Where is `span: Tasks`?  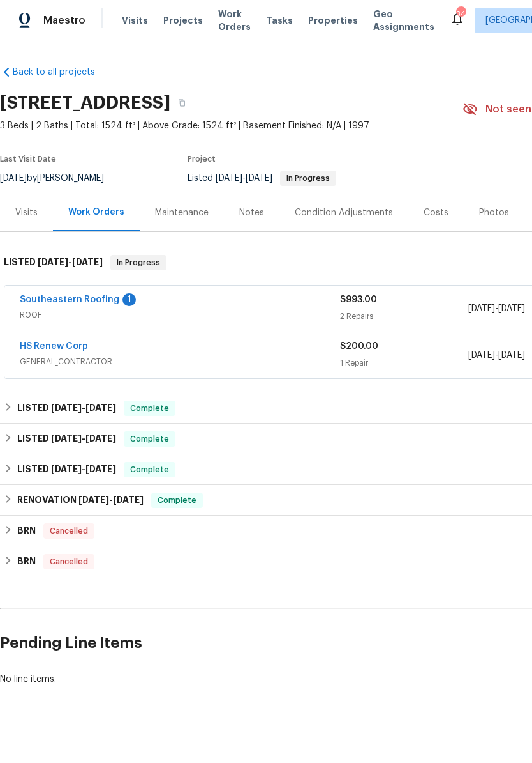
span: Tasks is located at coordinates (279, 21).